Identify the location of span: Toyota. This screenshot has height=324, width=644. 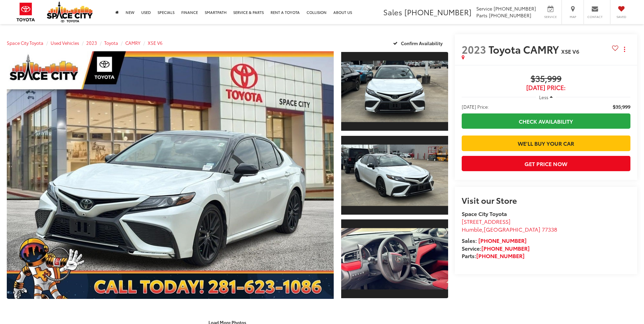
(111, 43).